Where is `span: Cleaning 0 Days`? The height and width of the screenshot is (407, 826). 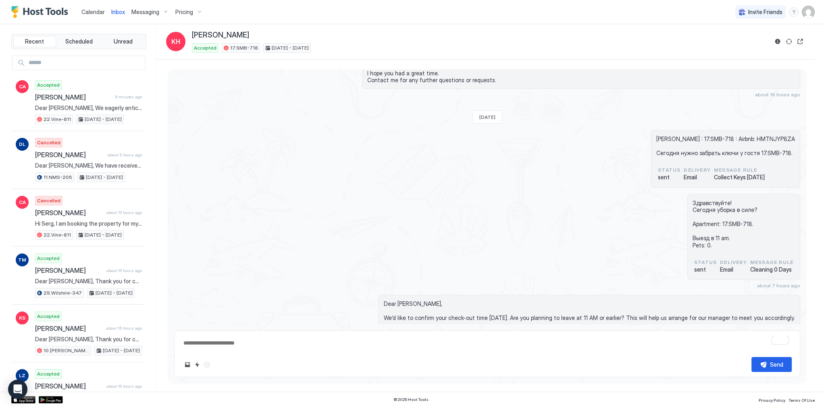 span: Cleaning 0 Days is located at coordinates (772, 270).